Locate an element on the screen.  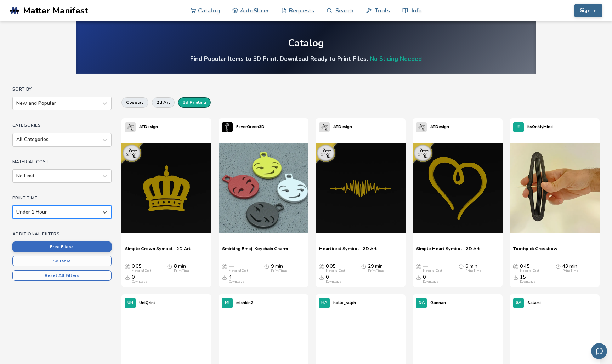
h4: Sort By is located at coordinates (62, 89).